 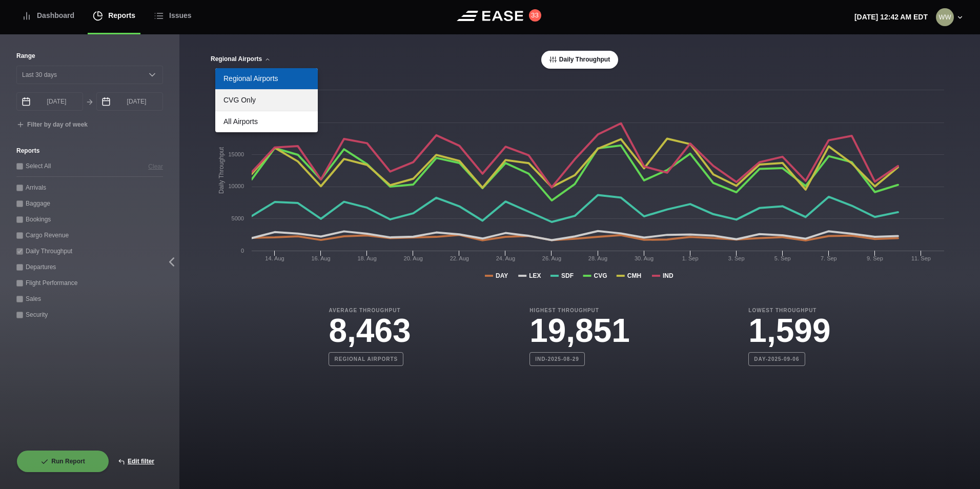 What do you see at coordinates (580, 331) in the screenshot?
I see `h3: 19,851` at bounding box center [580, 331].